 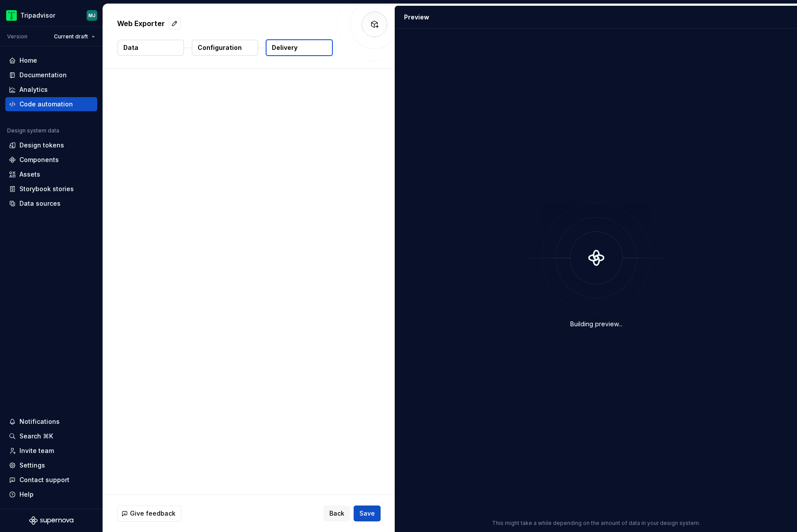 I want to click on a: Design tokens, so click(x=51, y=145).